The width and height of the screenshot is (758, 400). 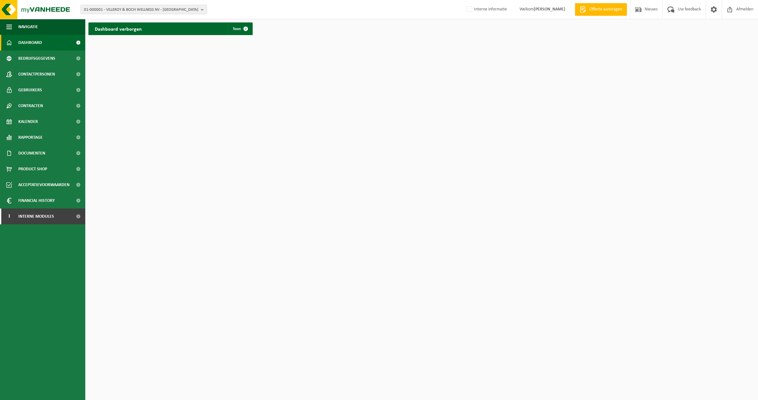 What do you see at coordinates (9, 216) in the screenshot?
I see `span: I` at bounding box center [9, 216].